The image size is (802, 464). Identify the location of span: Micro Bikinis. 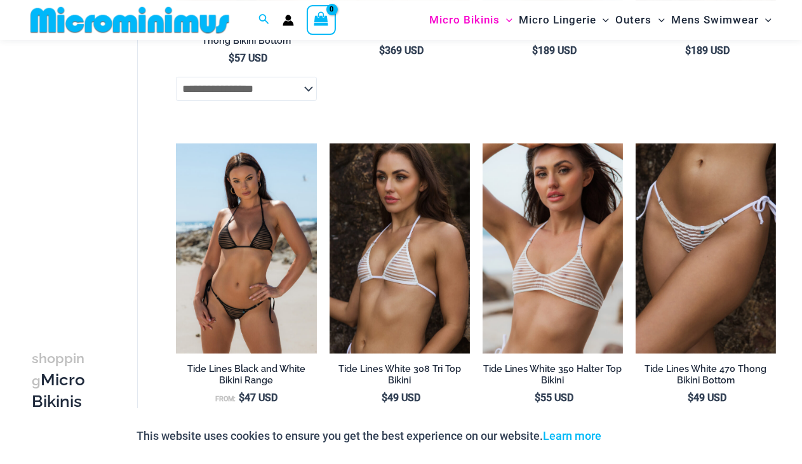
(464, 20).